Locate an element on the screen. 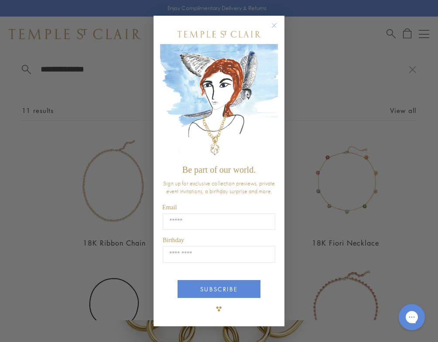 This screenshot has height=342, width=438. button: Close dialog is located at coordinates (278, 30).